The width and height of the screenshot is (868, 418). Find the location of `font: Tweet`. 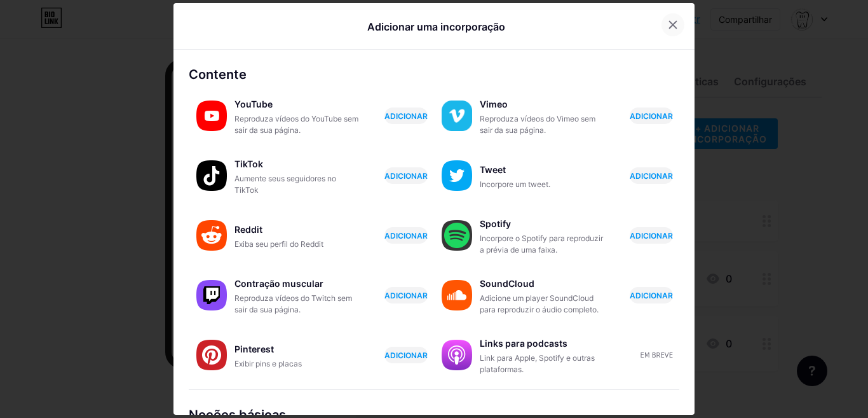

font: Tweet is located at coordinates (493, 169).